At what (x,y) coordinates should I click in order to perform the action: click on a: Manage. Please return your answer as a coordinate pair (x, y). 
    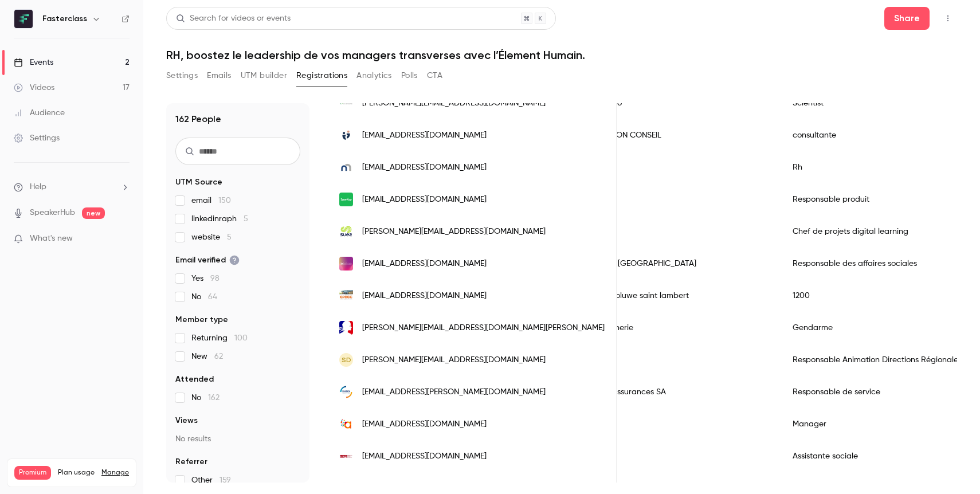
    Looking at the image, I should click on (115, 473).